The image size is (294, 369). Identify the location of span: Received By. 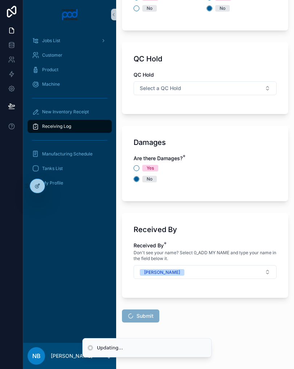
(148, 245).